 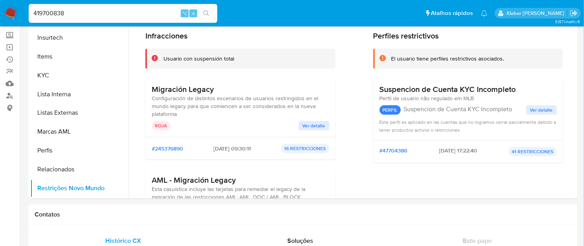 What do you see at coordinates (123, 13) in the screenshot?
I see `input: Pesquise usuários ou casos...` at bounding box center [123, 13].